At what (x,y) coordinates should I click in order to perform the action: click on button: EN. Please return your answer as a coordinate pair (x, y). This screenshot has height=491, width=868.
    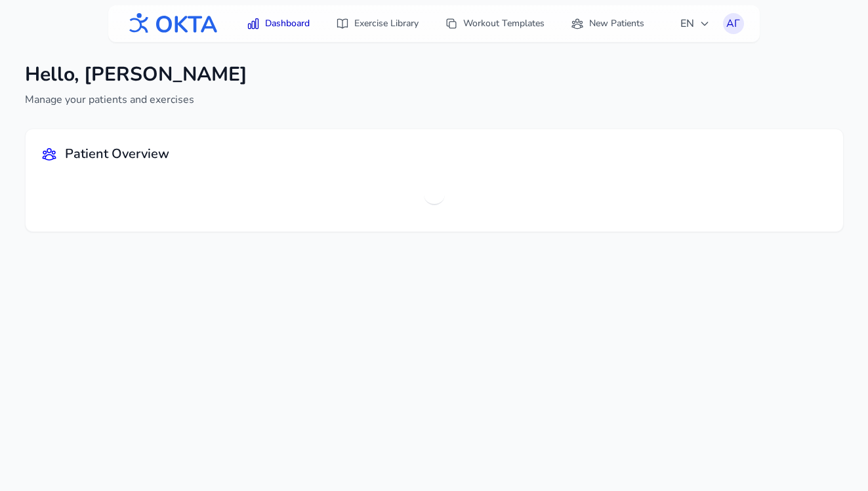
    Looking at the image, I should click on (694, 24).